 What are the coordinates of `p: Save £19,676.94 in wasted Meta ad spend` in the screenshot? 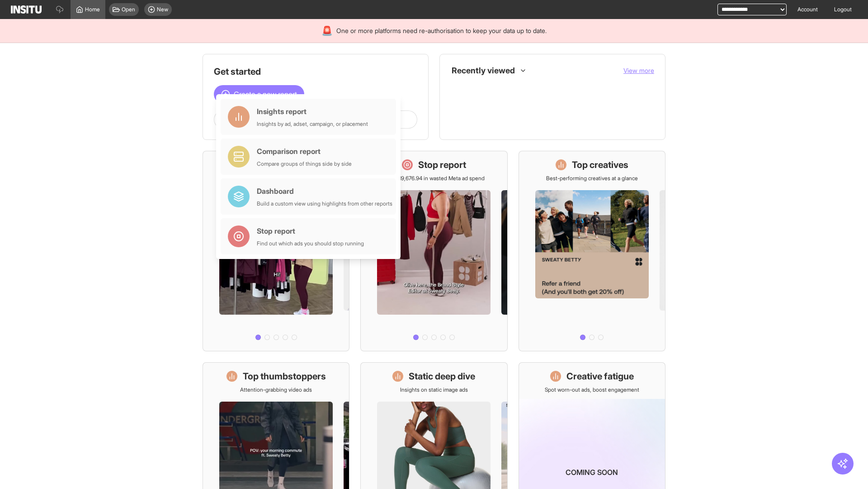 It's located at (434, 178).